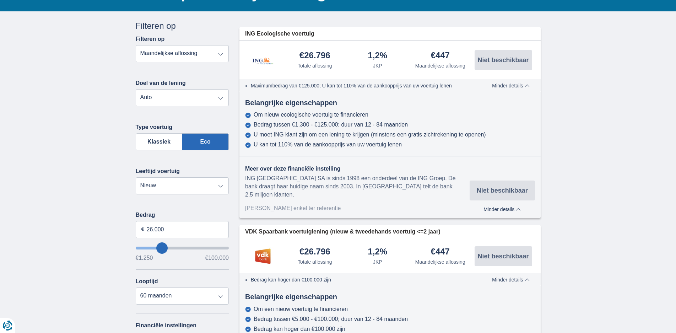  I want to click on div: Om nieuw ecologische voertuig te financieren, so click(311, 115).